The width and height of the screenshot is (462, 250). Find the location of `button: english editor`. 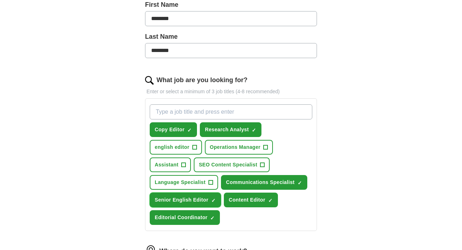

button: english editor is located at coordinates (176, 147).